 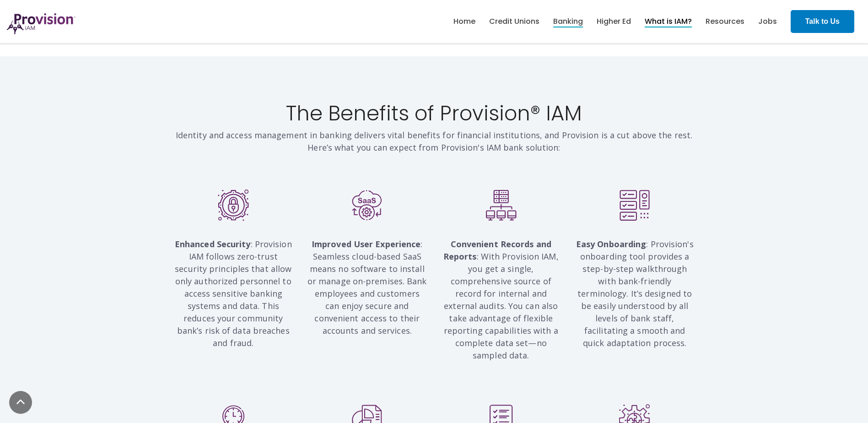 What do you see at coordinates (41, 24) in the screenshot?
I see `img: ProvisionIAM-Logo-Purple` at bounding box center [41, 24].